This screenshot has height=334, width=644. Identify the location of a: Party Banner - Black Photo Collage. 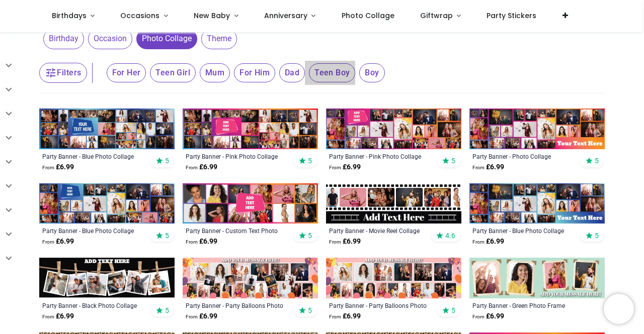
(93, 306).